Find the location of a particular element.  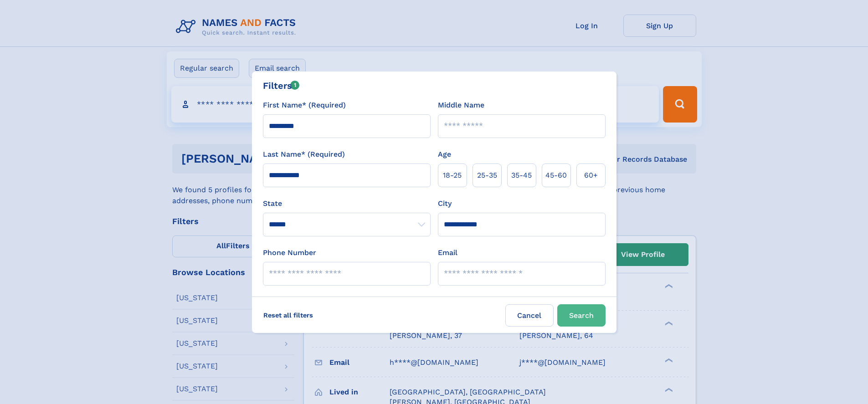

span: 18‑25 is located at coordinates (452, 176).